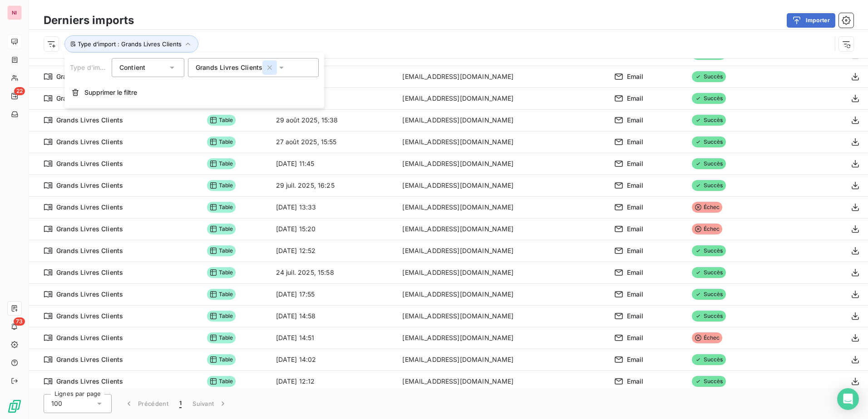  I want to click on span: Contient, so click(133, 67).